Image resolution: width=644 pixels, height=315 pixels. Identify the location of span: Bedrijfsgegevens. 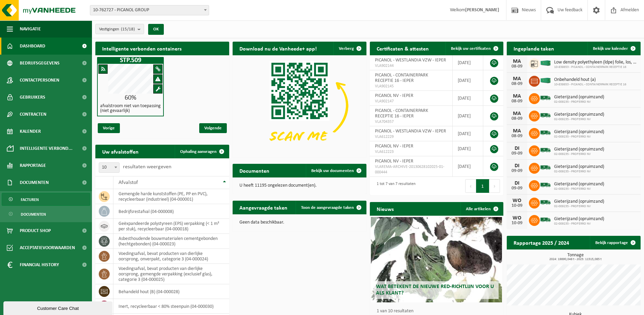
(40, 64).